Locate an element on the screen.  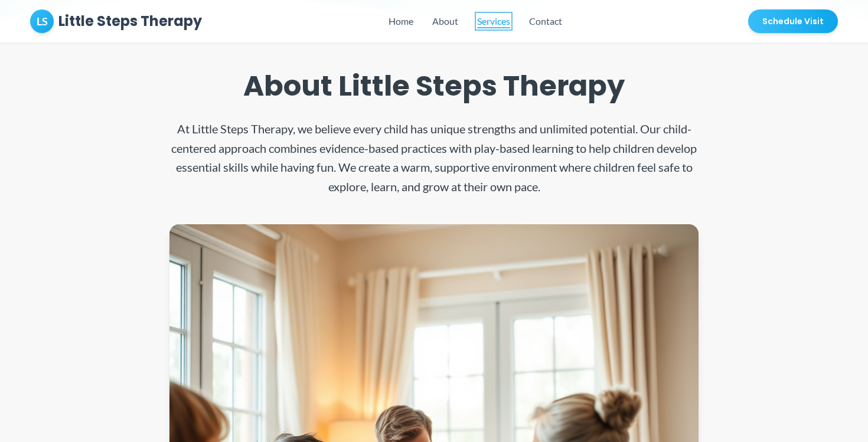
h2: About Little Steps Therapy is located at coordinates (434, 87).